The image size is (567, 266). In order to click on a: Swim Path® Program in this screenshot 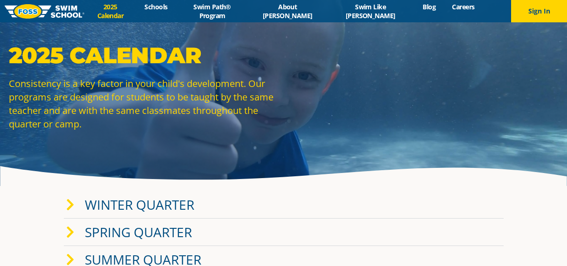, I will do `click(212, 11)`.